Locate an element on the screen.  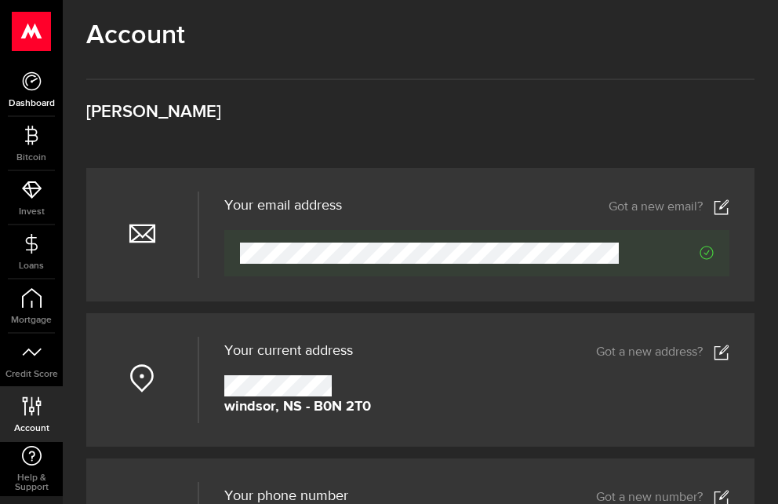
h1: Account is located at coordinates (421, 35).